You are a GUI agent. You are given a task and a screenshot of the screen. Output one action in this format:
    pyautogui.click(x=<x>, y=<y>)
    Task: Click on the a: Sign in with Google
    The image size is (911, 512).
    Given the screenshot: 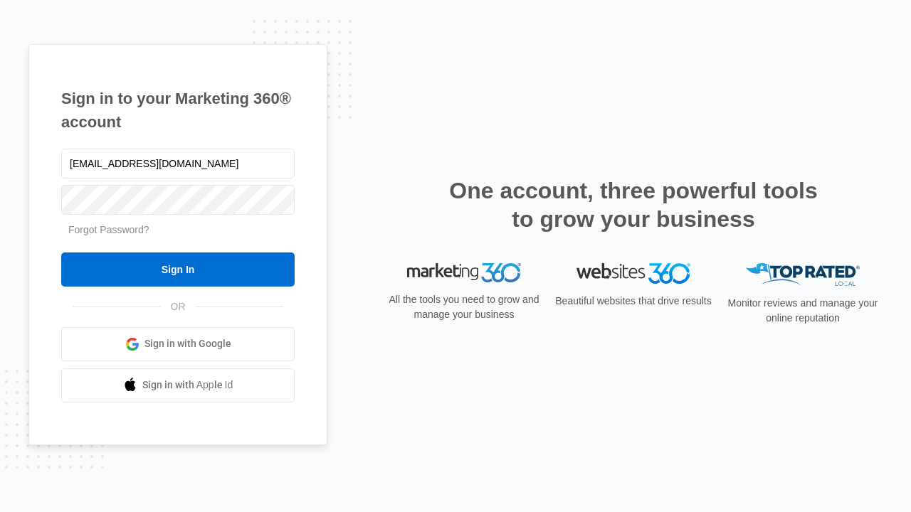 What is the action you would take?
    pyautogui.click(x=178, y=344)
    